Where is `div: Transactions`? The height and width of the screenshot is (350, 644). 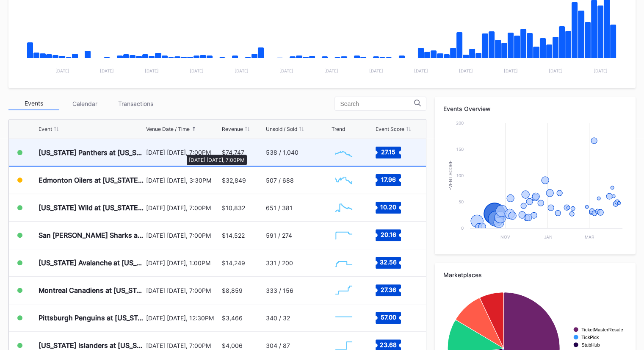 div: Transactions is located at coordinates (135, 103).